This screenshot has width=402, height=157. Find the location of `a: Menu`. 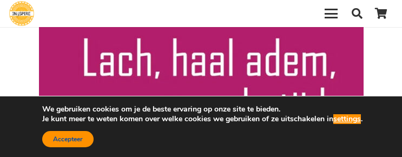

a: Menu is located at coordinates (331, 14).